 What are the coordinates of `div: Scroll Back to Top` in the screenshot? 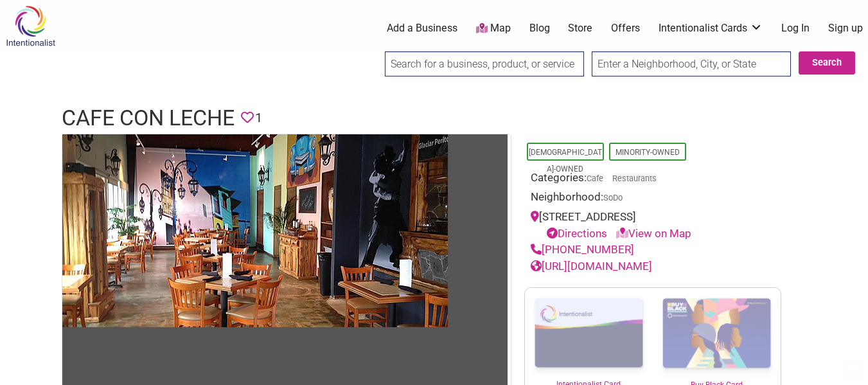 It's located at (854, 370).